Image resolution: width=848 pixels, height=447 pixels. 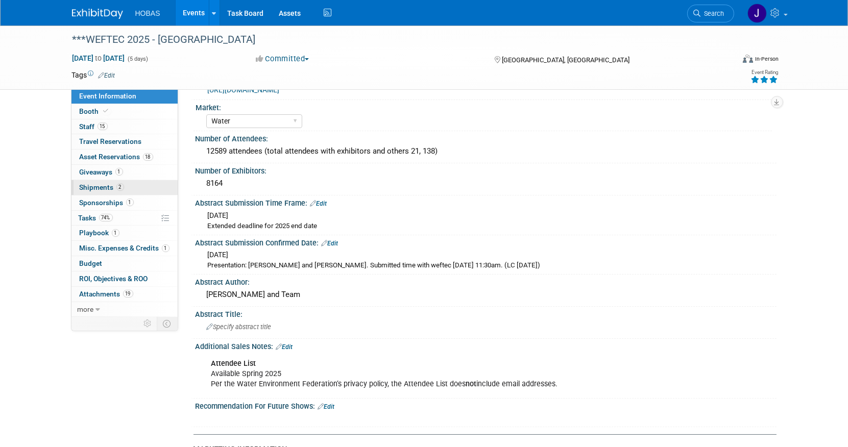 What do you see at coordinates (106, 111) in the screenshot?
I see `i: Booth reservation complete` at bounding box center [106, 111].